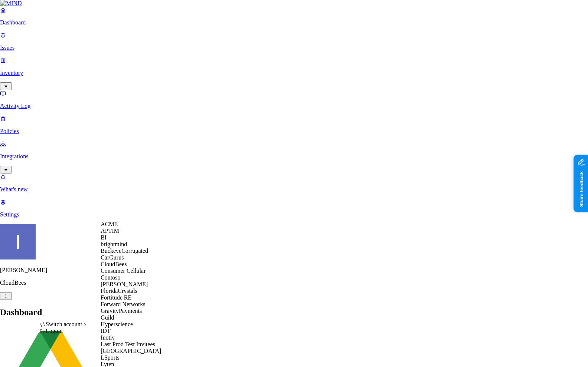 This screenshot has height=367, width=588. What do you see at coordinates (123, 304) in the screenshot?
I see `span: Forward Networks` at bounding box center [123, 304].